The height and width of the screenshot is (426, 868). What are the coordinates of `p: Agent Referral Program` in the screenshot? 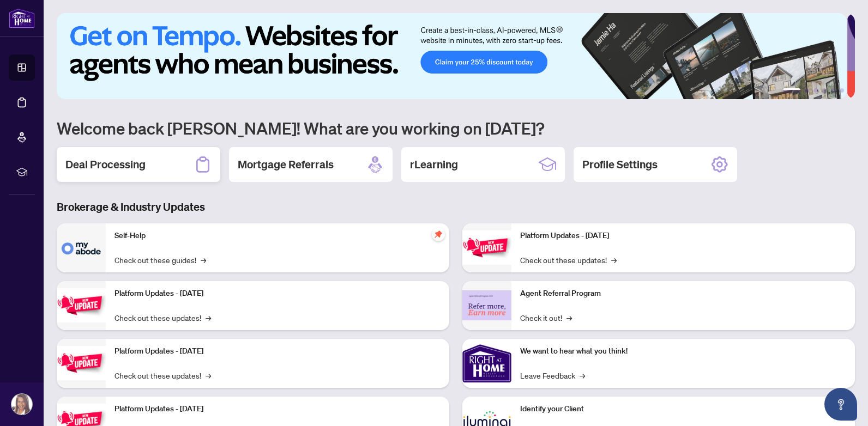 It's located at (683, 294).